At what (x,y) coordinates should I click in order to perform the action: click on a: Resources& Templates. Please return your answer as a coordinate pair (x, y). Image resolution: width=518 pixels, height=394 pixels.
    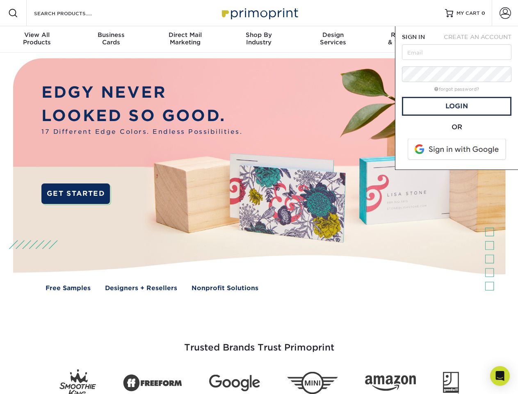
    Looking at the image, I should click on (407, 39).